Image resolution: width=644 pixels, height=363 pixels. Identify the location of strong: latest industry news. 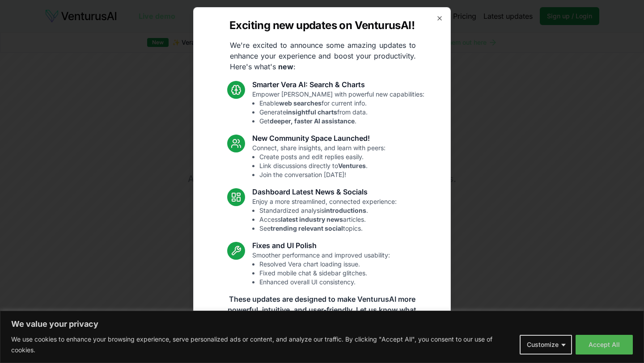
(312, 219).